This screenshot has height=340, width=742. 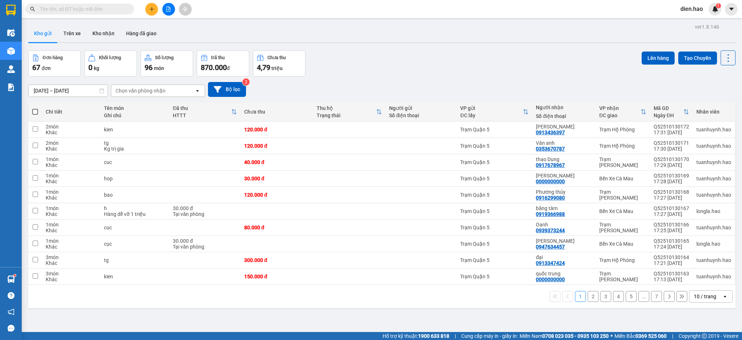 I want to click on div: Trạm Hộ Phòng, so click(x=623, y=129).